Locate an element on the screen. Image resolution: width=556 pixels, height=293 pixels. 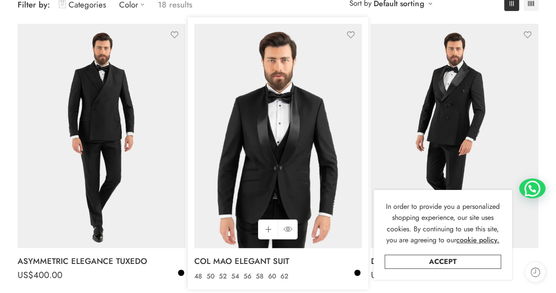
a: 52 is located at coordinates (223, 276).